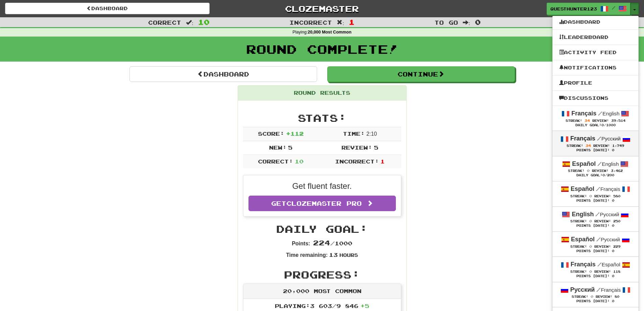 The width and height of the screenshot is (644, 311). What do you see at coordinates (609, 113) in the screenshot?
I see `small: English` at bounding box center [609, 113].